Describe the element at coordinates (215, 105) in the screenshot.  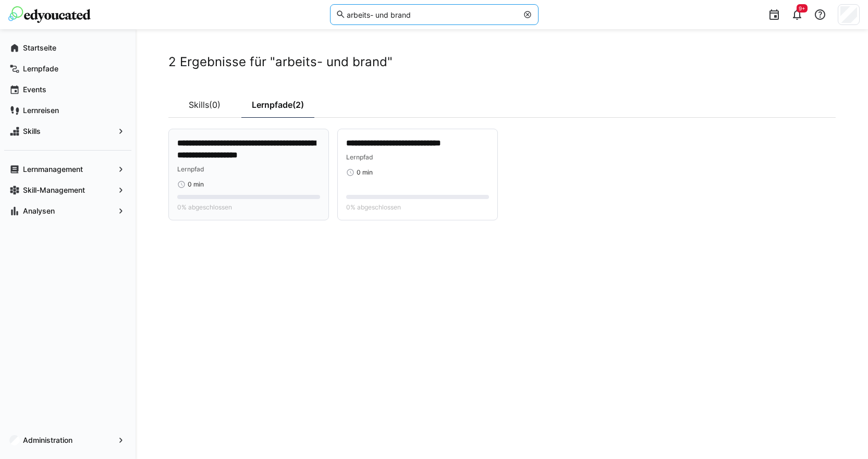
I see `span: (0)` at that location.